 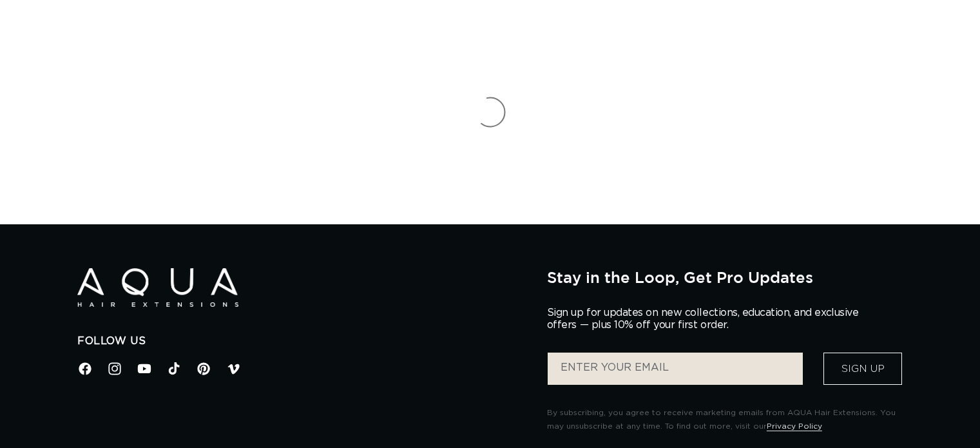 What do you see at coordinates (725, 420) in the screenshot?
I see `p: By subscribing, you agree to receive marketing emails from AQUA Hair Extensions. You may unsubscr...` at bounding box center [725, 420].